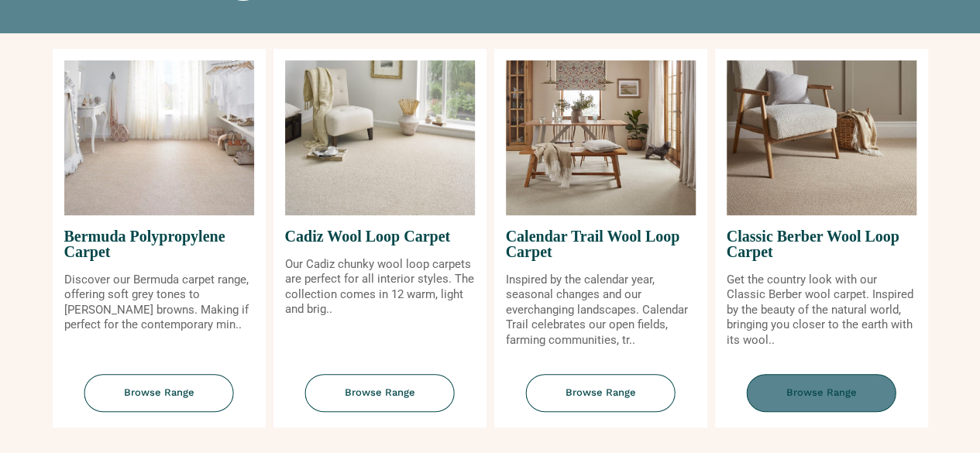 This screenshot has width=980, height=453. What do you see at coordinates (159, 138) in the screenshot?
I see `img: Bermuda Polypropylene Carpet` at bounding box center [159, 138].